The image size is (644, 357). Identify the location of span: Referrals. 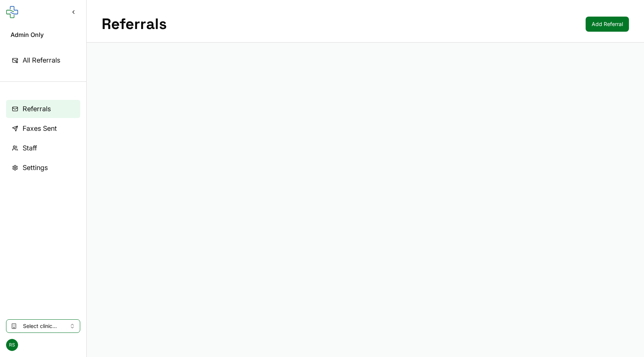
(37, 109).